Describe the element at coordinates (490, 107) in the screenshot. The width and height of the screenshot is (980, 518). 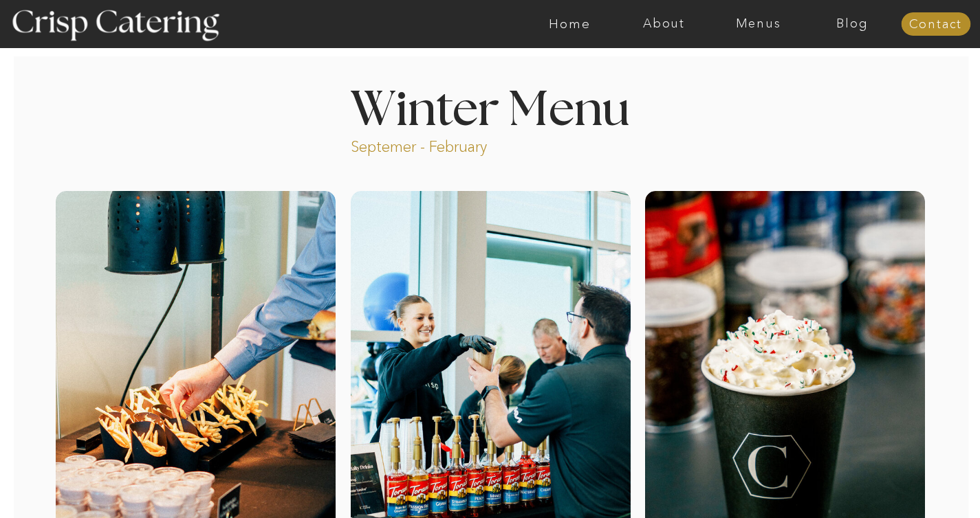
I see `h1: Winter Menu` at that location.